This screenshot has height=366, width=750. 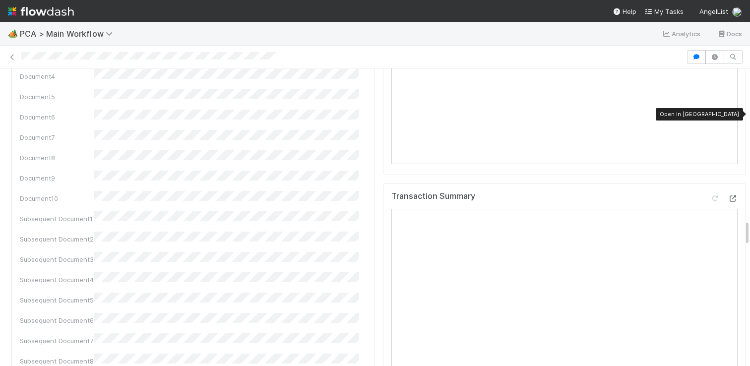 What do you see at coordinates (57, 117) in the screenshot?
I see `div: Document6` at bounding box center [57, 117].